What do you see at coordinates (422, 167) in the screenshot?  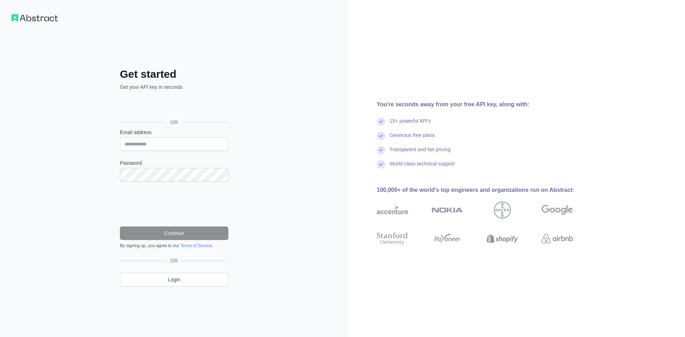 I see `div: World-class technical support` at bounding box center [422, 167].